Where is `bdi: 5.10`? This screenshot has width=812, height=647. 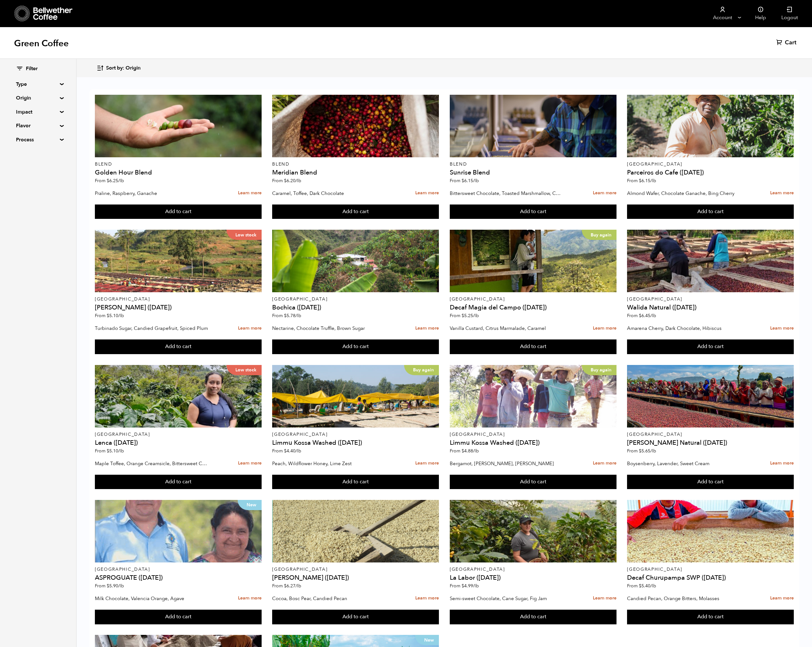 bdi: 5.10 is located at coordinates (116, 316).